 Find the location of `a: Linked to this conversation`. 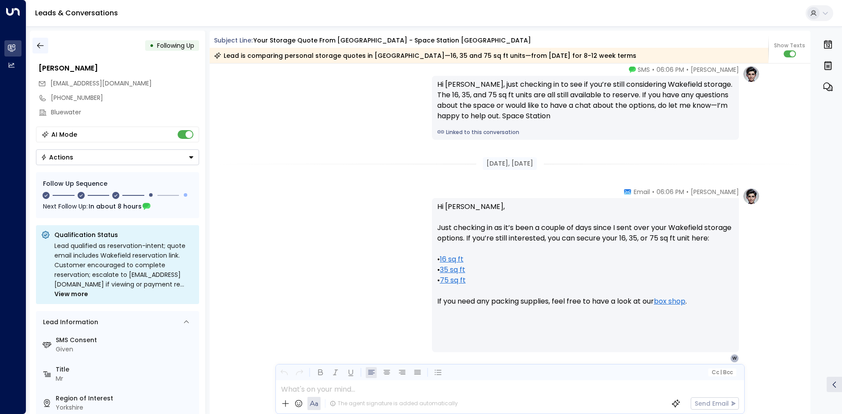

a: Linked to this conversation is located at coordinates (585, 132).